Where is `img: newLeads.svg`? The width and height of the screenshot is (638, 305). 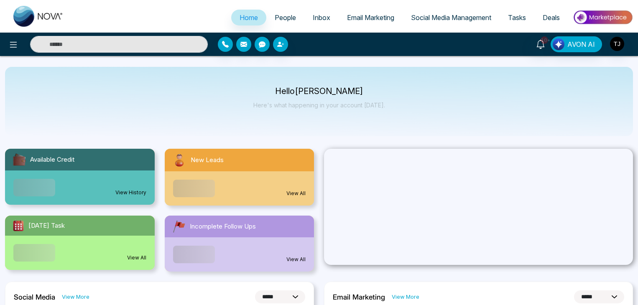
img: newLeads.svg is located at coordinates (179, 160).